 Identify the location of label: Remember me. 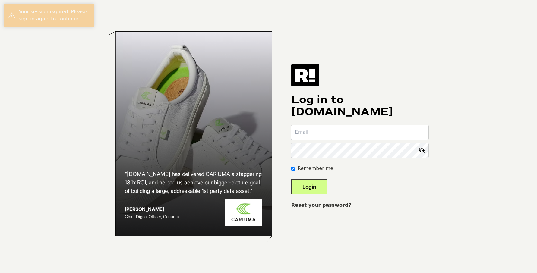
(315, 169).